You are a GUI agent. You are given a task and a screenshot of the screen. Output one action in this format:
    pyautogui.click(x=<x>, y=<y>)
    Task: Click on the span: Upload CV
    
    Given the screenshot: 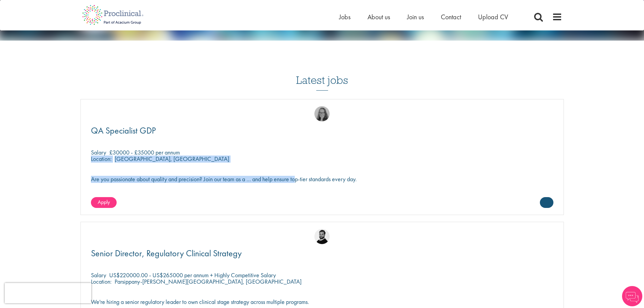 What is the action you would take?
    pyautogui.click(x=493, y=17)
    